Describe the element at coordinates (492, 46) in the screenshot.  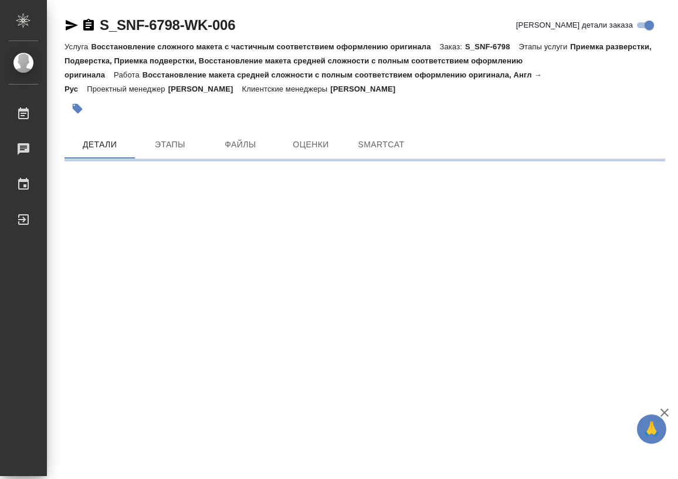
I see `p: S_SNF-6798` at that location.